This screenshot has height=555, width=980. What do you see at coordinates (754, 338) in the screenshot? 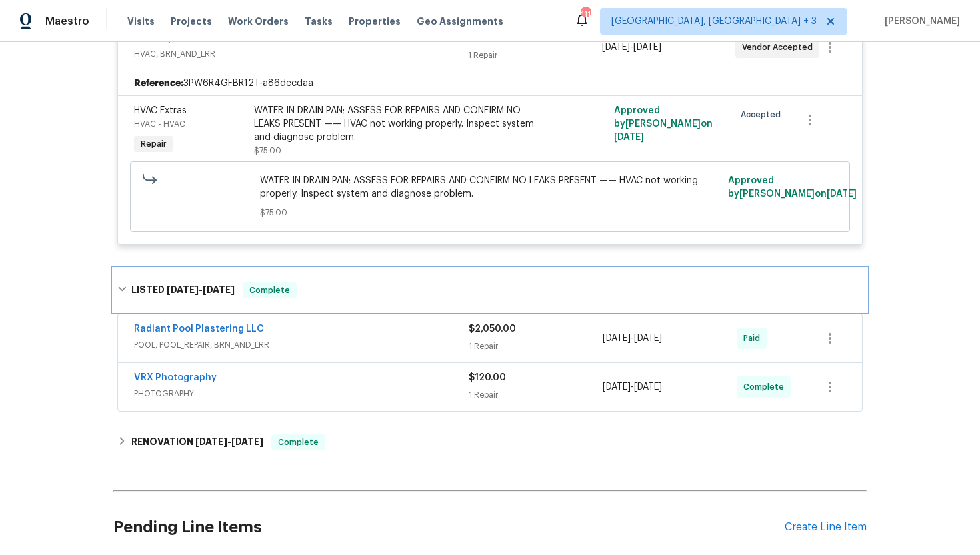
I see `span: Paid` at bounding box center [754, 338].